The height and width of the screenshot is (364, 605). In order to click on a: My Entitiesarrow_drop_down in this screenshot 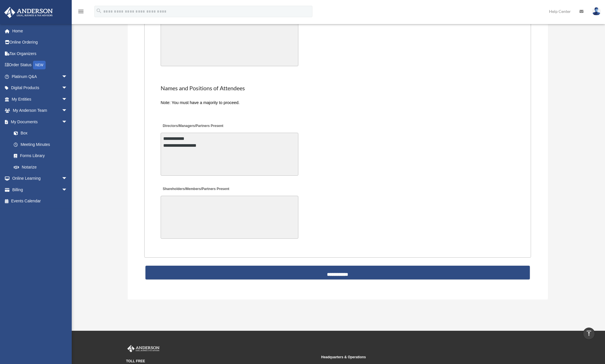, I will do `click(40, 99)`.